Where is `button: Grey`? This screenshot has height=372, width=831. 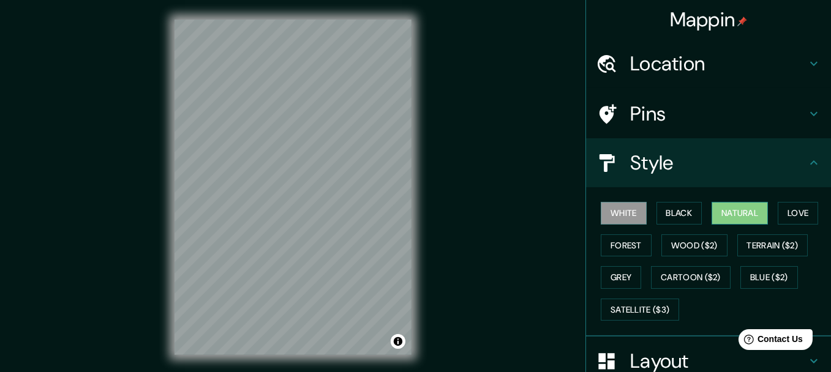 button: Grey is located at coordinates (621, 277).